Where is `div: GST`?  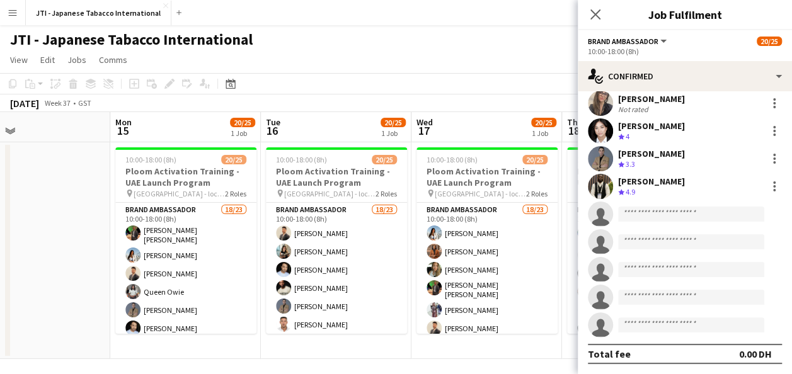 div: GST is located at coordinates (84, 103).